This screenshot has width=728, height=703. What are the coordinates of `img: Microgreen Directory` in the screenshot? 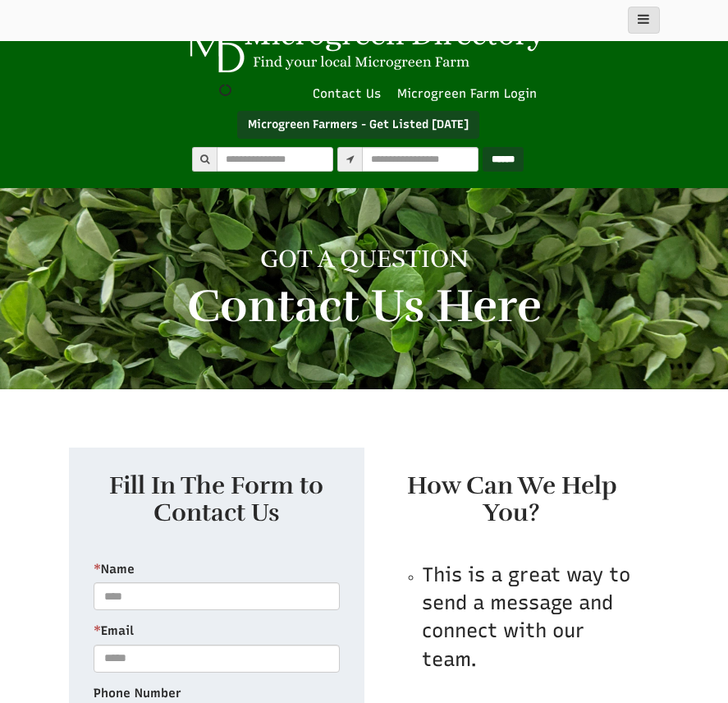 It's located at (364, 46).